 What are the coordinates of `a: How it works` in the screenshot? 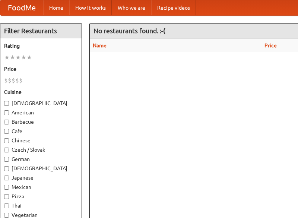 It's located at (91, 8).